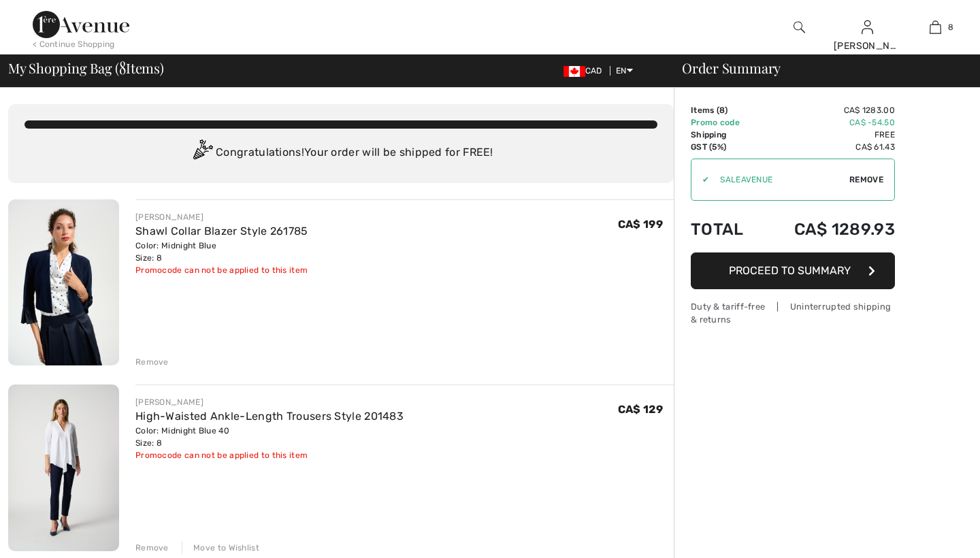  I want to click on a: 8, so click(935, 27).